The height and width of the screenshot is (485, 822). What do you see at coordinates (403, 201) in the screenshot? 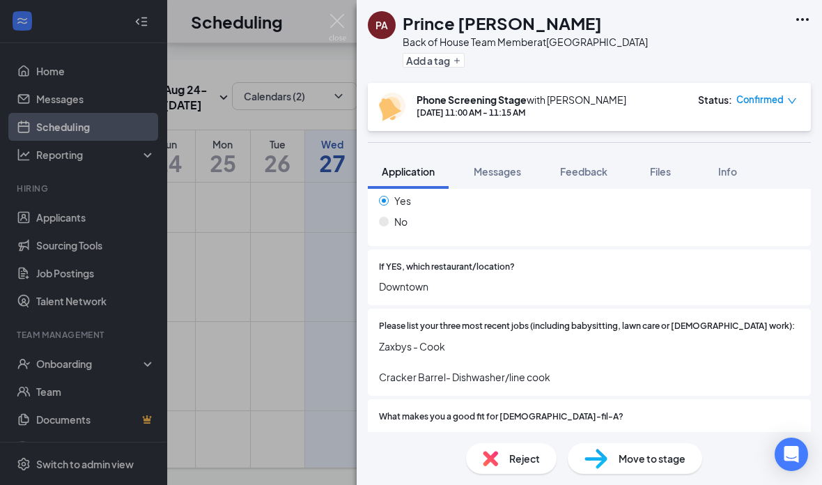
I see `span: Yes` at bounding box center [403, 201].